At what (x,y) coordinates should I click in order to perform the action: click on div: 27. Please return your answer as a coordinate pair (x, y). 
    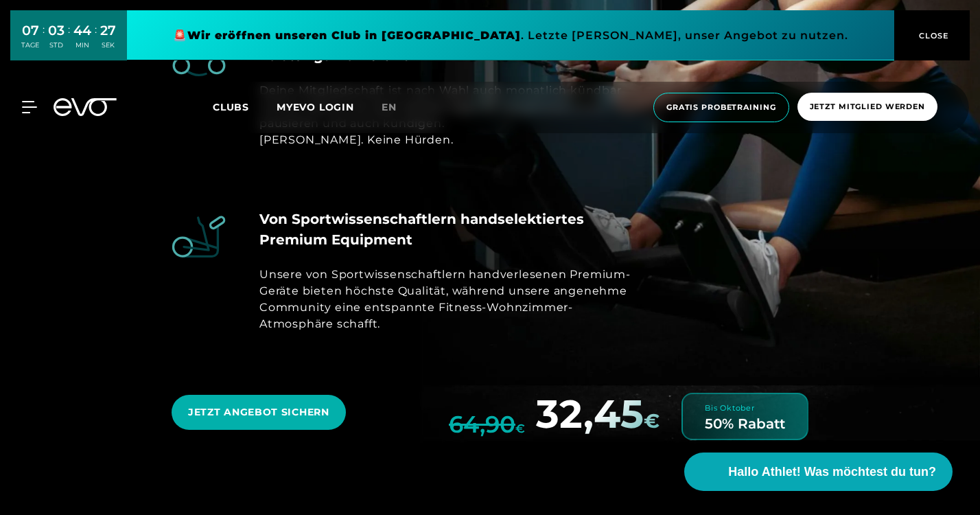
    Looking at the image, I should click on (108, 30).